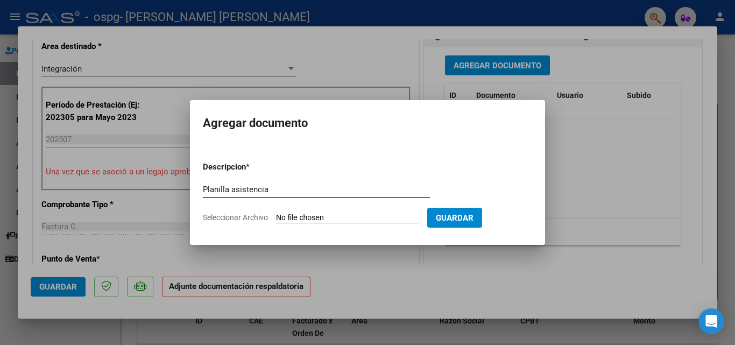 This screenshot has width=735, height=345. Describe the element at coordinates (455, 217) in the screenshot. I see `button: Guardar` at that location.